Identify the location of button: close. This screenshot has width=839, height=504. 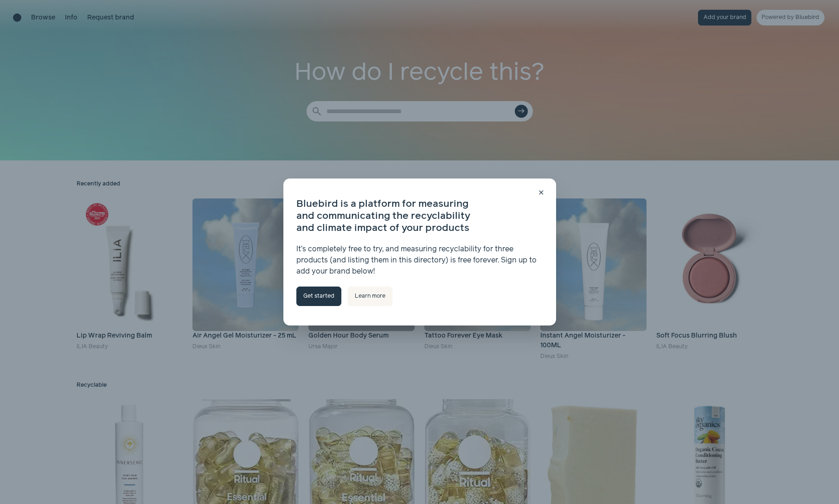
(541, 193).